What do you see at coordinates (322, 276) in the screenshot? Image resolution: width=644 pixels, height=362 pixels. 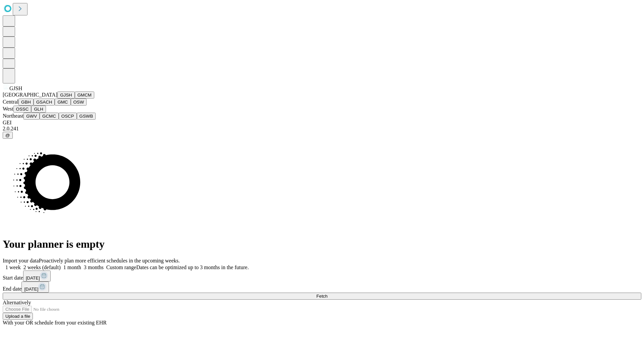 I see `div: Start date` at bounding box center [322, 276].